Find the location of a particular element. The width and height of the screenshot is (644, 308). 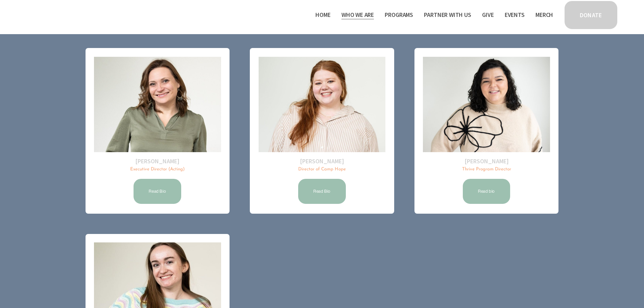

span: Who We Are is located at coordinates (358, 15).